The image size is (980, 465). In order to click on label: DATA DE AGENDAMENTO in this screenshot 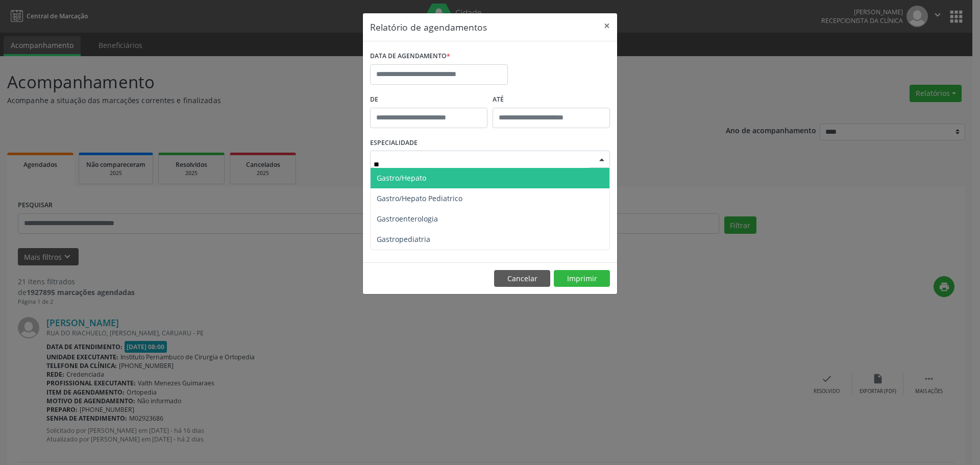, I will do `click(410, 56)`.